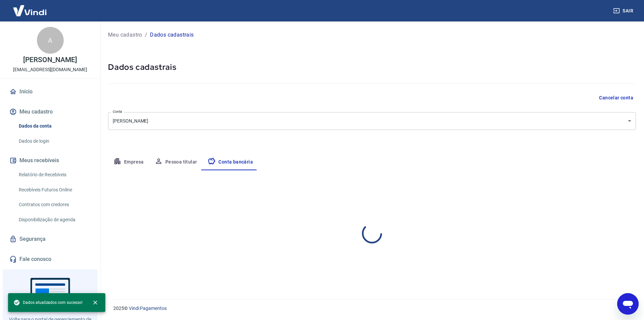 The image size is (644, 320). Describe the element at coordinates (54, 141) in the screenshot. I see `a: Dados de login` at that location.